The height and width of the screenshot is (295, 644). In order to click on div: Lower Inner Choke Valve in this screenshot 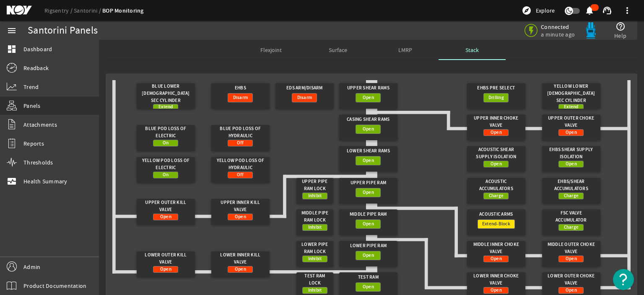, I will do `click(496, 280)`.